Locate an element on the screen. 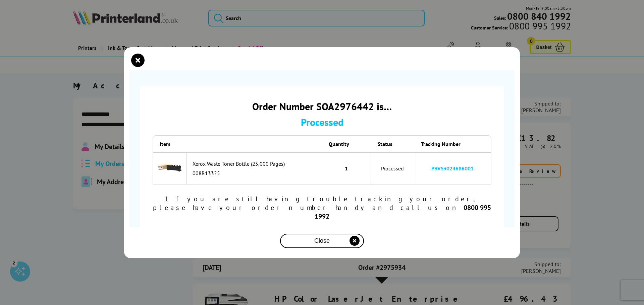 Image resolution: width=644 pixels, height=305 pixels. span: Close is located at coordinates (322, 241).